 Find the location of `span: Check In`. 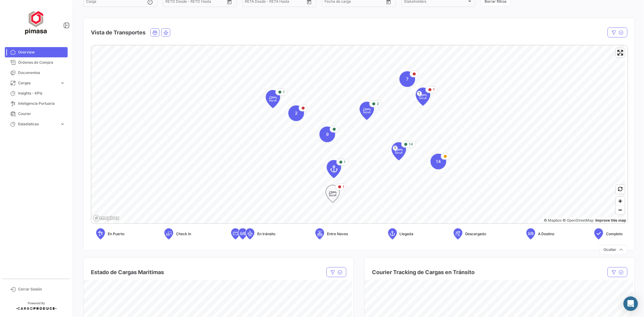

span: Check In is located at coordinates (184, 234).